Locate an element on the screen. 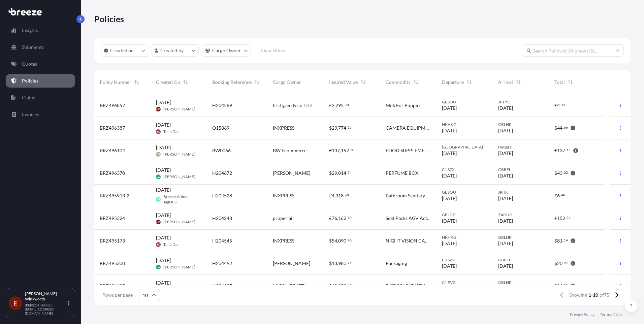  span: BRZ496387 is located at coordinates (112, 128).